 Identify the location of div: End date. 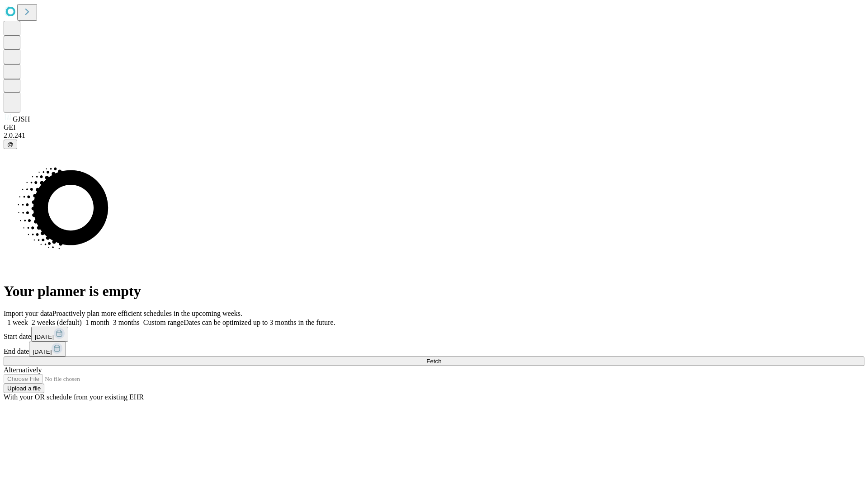
(434, 349).